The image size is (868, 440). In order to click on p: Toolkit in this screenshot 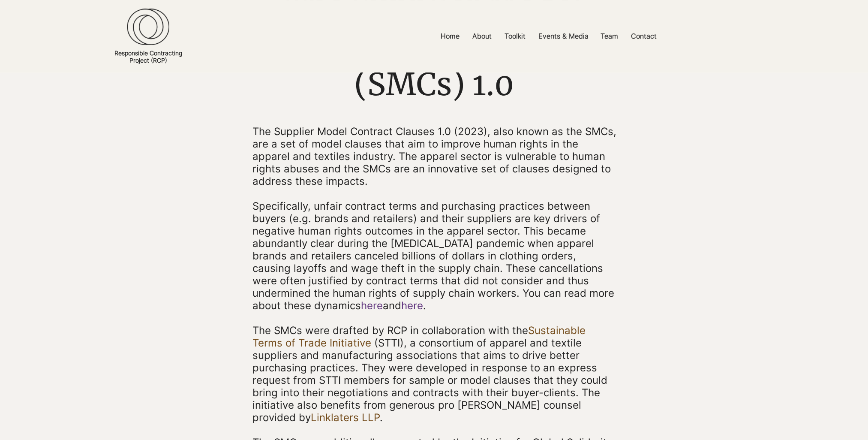, I will do `click(515, 36)`.